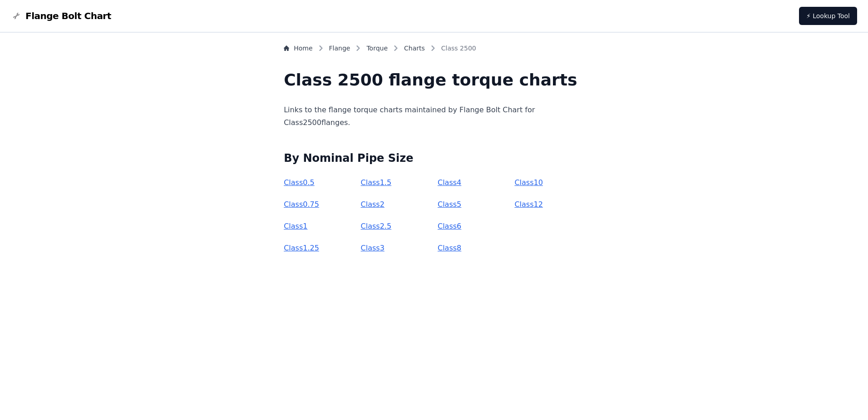  I want to click on span: Flange Bolt Chart, so click(68, 16).